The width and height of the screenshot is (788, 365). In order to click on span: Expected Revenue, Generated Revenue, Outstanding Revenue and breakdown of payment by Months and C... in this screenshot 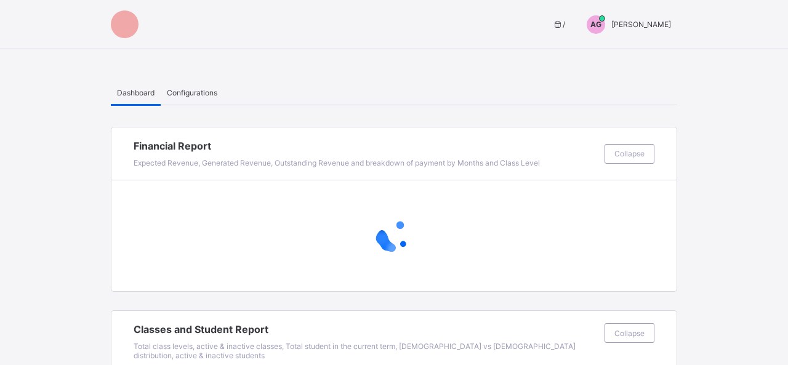, I will do `click(337, 162)`.